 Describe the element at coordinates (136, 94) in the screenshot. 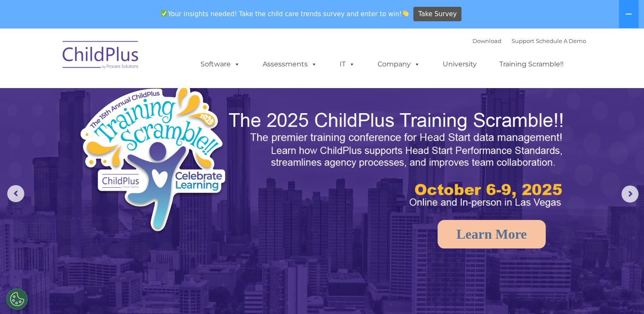

I see `span: Phone number` at that location.